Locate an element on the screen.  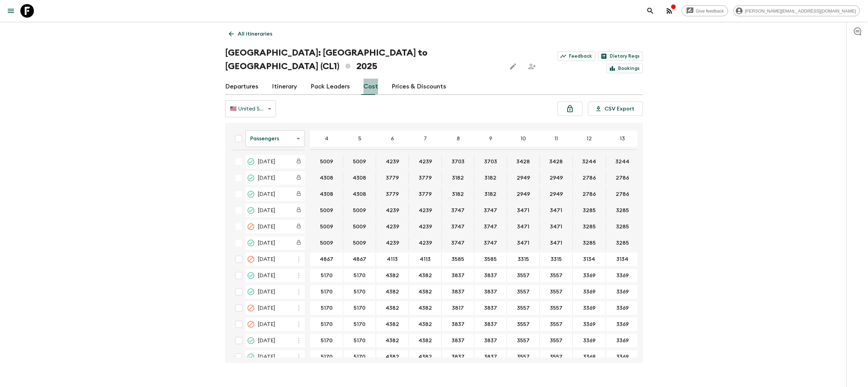
div: Costs are fixed. The departure date (04 Jan 2025) has passed is located at coordinates (299, 162).